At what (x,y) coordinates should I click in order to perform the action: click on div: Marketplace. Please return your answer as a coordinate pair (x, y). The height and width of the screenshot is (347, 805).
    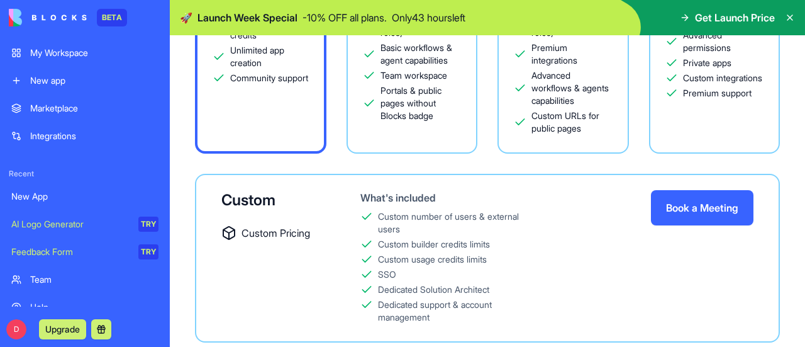
    Looking at the image, I should click on (94, 108).